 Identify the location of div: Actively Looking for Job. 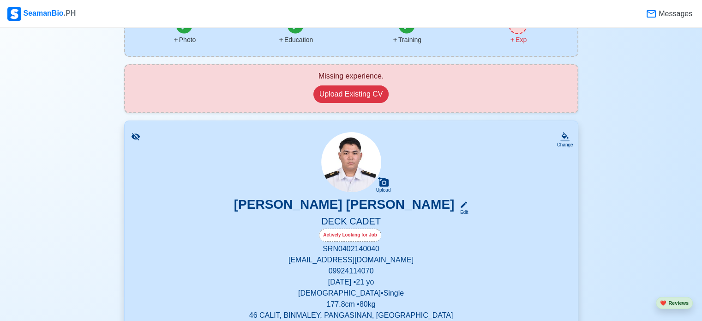
(350, 235).